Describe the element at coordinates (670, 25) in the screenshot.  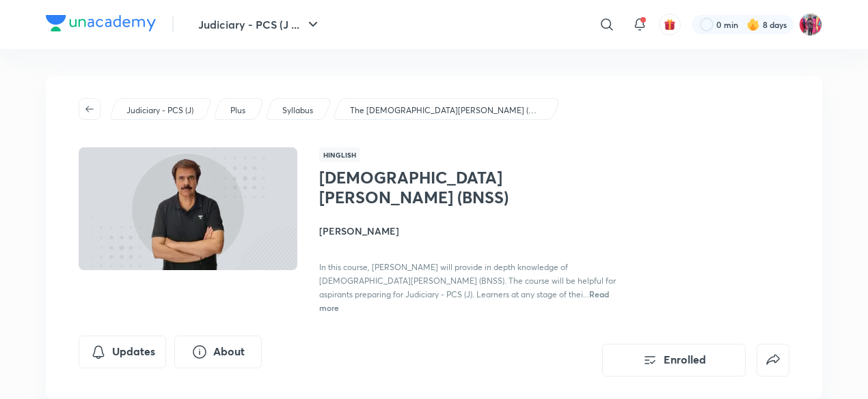
I see `img: avatar` at that location.